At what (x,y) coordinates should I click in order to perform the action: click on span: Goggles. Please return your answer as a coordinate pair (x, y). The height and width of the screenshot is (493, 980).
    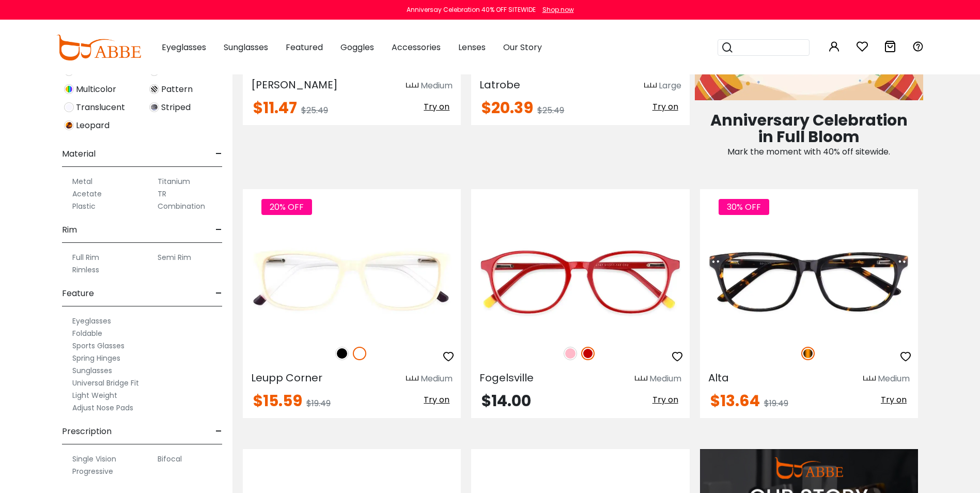
    Looking at the image, I should click on (357, 47).